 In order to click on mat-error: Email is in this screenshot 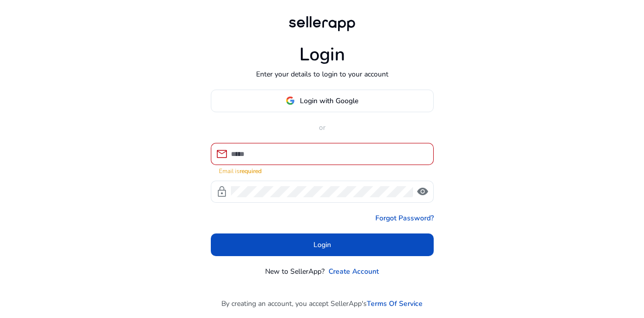, I will do `click(322, 170)`.